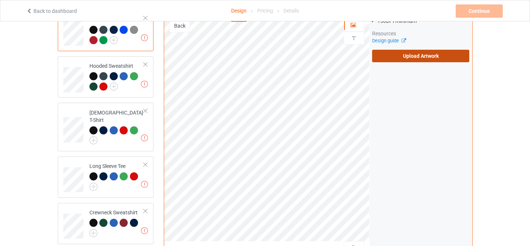  I want to click on label: Upload Artwork, so click(421, 56).